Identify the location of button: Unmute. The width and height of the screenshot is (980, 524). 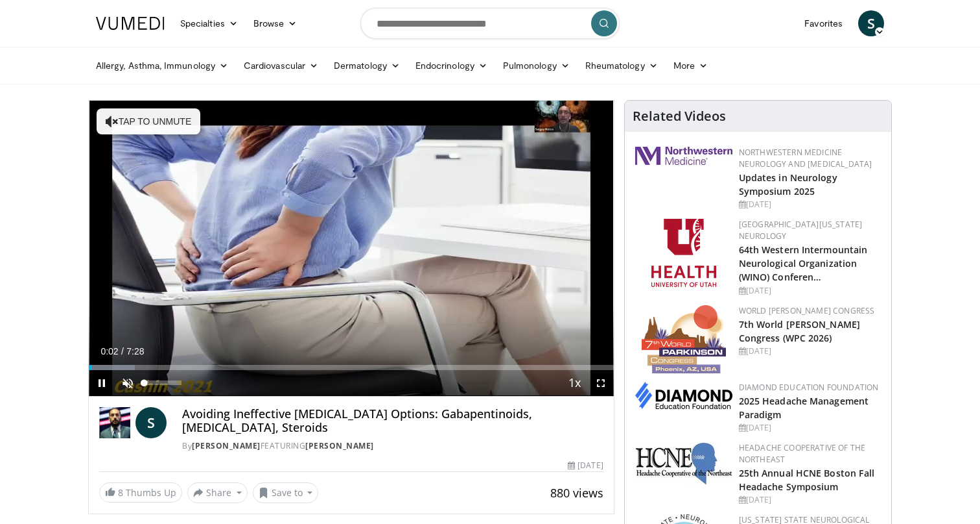
(128, 383).